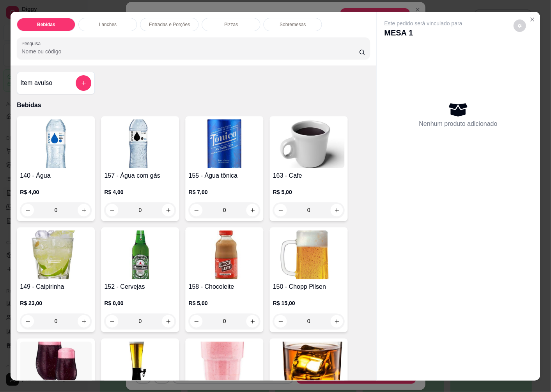 This screenshot has height=392, width=551. What do you see at coordinates (309, 176) in the screenshot?
I see `h4: 163 - Cafe` at bounding box center [309, 176].